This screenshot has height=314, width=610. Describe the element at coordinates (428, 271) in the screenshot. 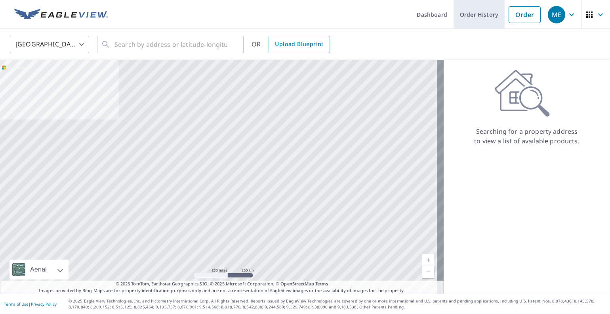

I see `a: Current Level 5, Zoom Out` at that location.